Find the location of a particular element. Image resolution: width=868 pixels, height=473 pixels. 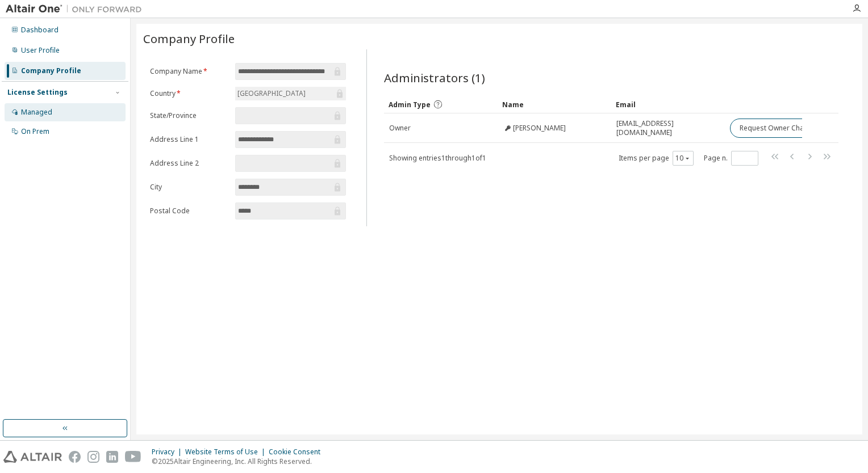

div: On Prem is located at coordinates (35, 131).